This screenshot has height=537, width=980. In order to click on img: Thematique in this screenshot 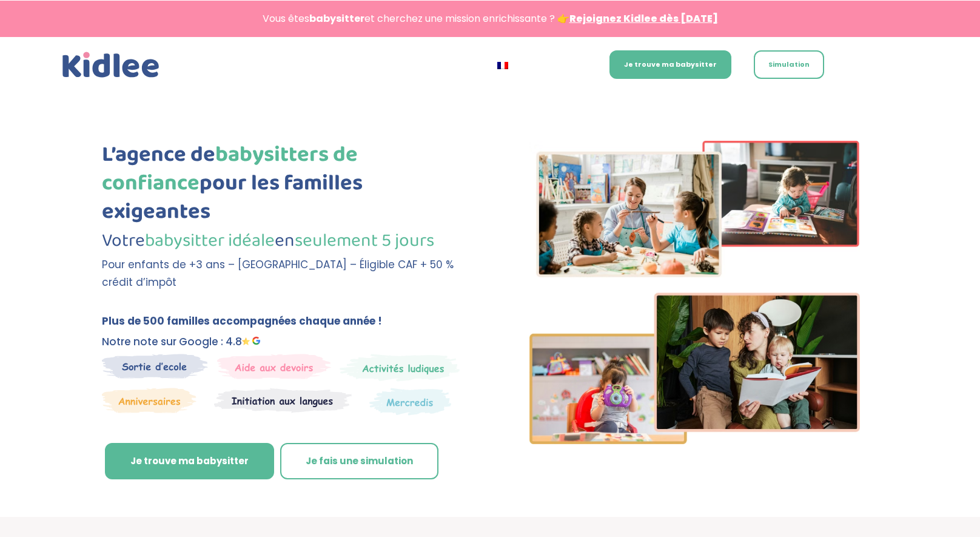, I will do `click(410, 401)`.